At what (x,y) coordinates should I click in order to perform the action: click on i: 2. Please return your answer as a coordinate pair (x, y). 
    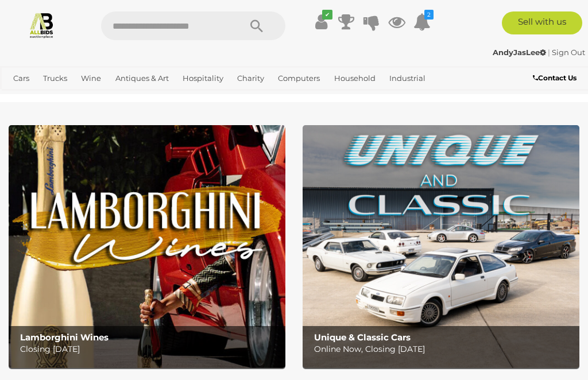
    Looking at the image, I should click on (429, 14).